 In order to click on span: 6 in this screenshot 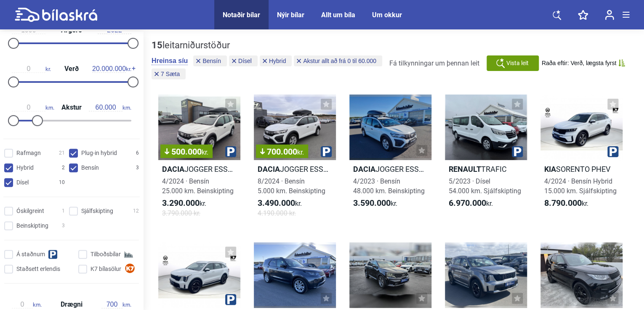, I will do `click(137, 153)`.